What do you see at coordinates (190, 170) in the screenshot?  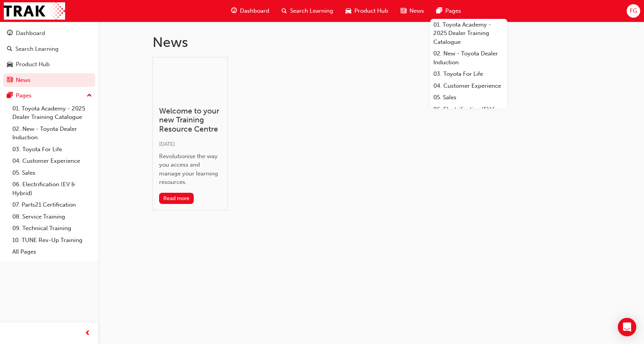 I see `div: Revolutionise the way you access and manage your learning resources.` at bounding box center [190, 170].